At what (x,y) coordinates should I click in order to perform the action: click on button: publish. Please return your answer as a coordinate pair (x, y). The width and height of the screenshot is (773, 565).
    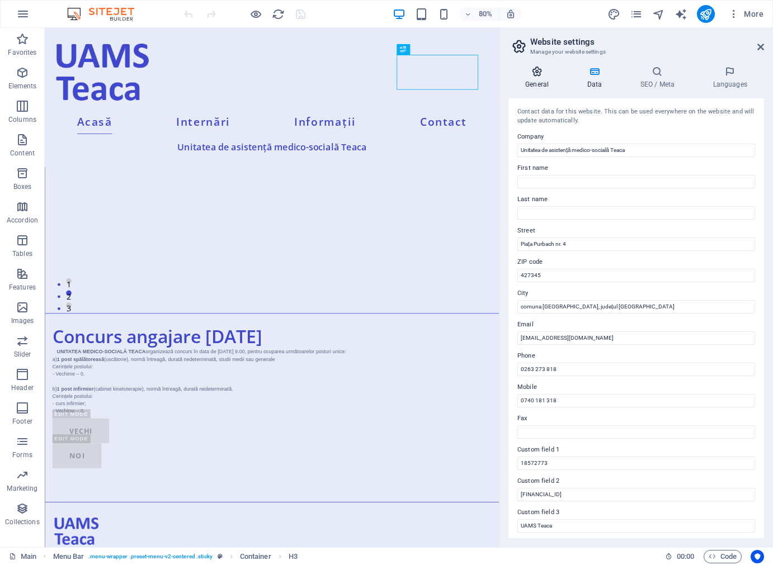
    Looking at the image, I should click on (706, 14).